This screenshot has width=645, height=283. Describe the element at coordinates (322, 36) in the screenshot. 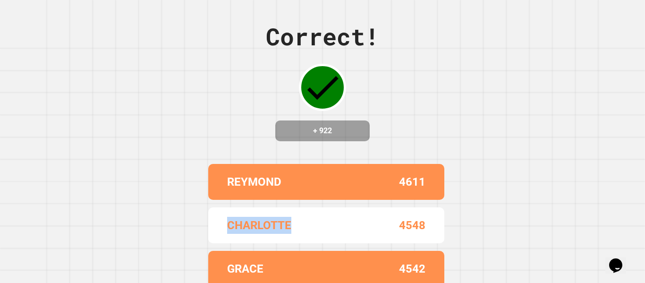

I see `div: Correct!` at that location.